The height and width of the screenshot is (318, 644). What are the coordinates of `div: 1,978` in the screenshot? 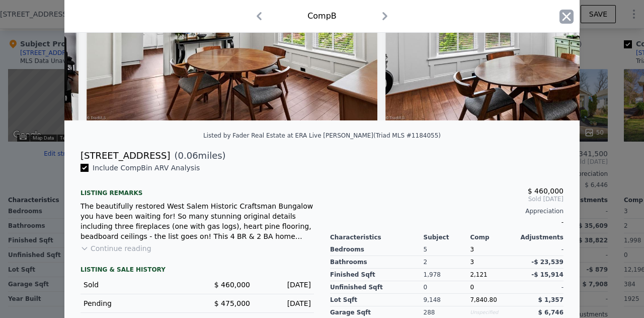 It's located at (447, 274).